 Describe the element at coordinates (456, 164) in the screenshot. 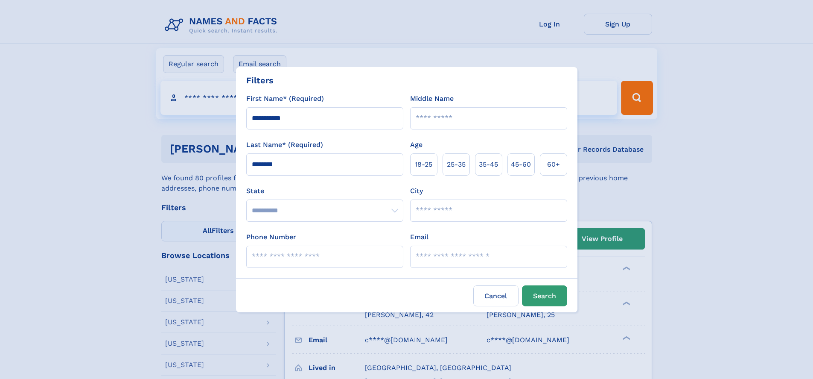

I see `span: 25‑35` at that location.